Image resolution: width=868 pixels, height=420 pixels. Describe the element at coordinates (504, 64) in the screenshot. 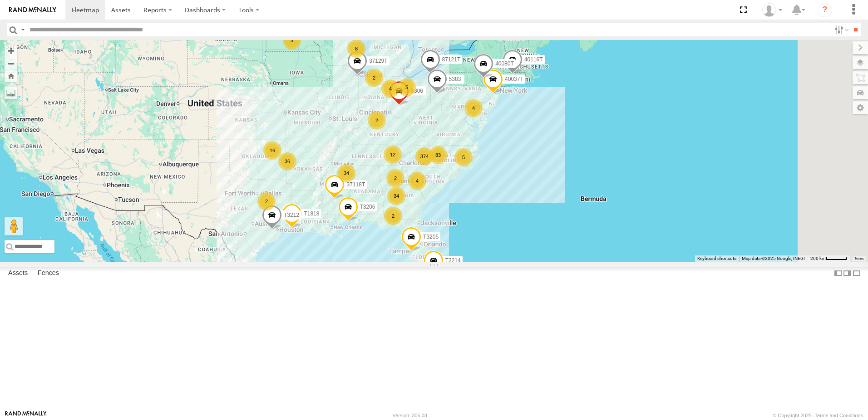

I see `span: 40080T` at that location.